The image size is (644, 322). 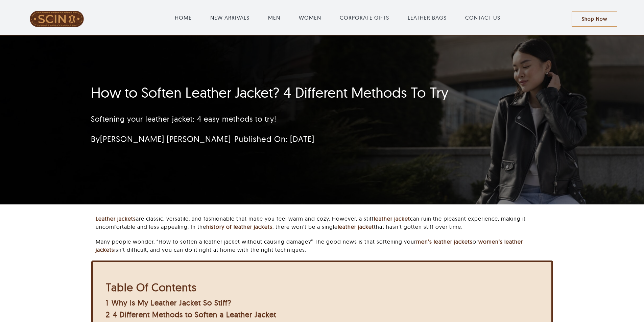 I want to click on span: 4 Different Methods to Soften a Leather Jacket, so click(x=194, y=314).